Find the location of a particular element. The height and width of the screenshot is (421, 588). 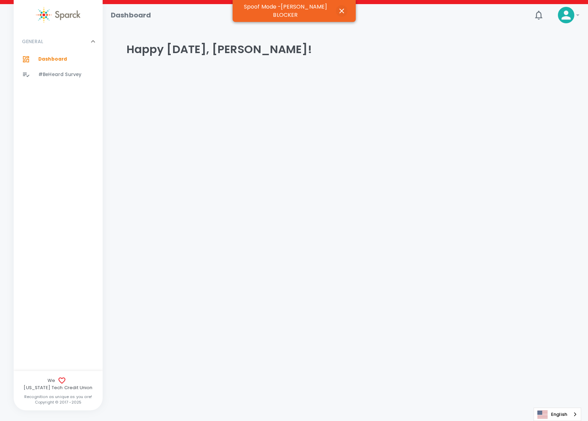

a: #BeHeard Survey is located at coordinates (58, 75).